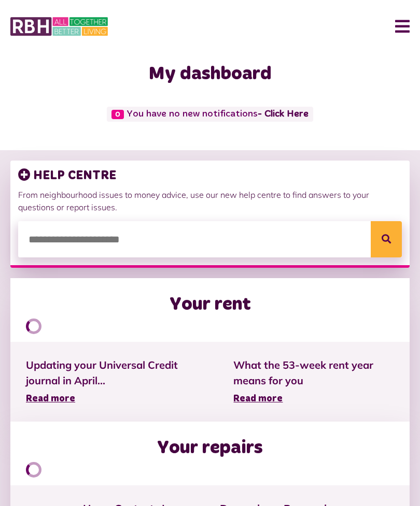  What do you see at coordinates (210, 201) in the screenshot?
I see `p: From neighbourhood issues to money advice, use our new help centre to find answers to your questi...` at bounding box center [210, 201].